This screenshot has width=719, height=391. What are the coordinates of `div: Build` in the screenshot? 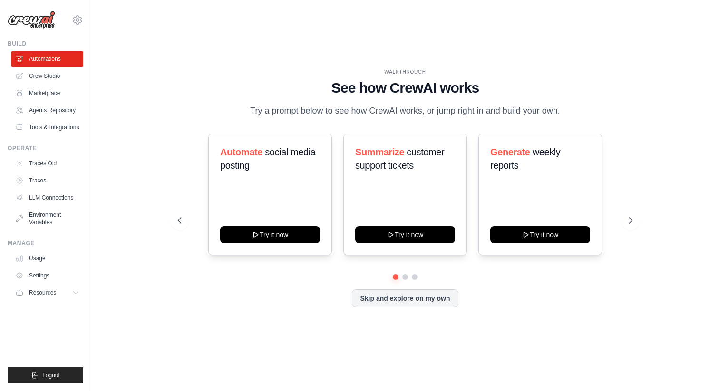 It's located at (45, 44).